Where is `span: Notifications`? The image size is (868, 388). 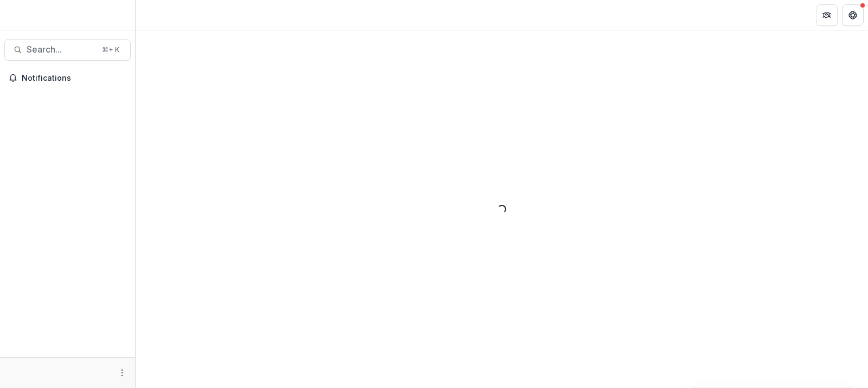 span: Notifications is located at coordinates (74, 78).